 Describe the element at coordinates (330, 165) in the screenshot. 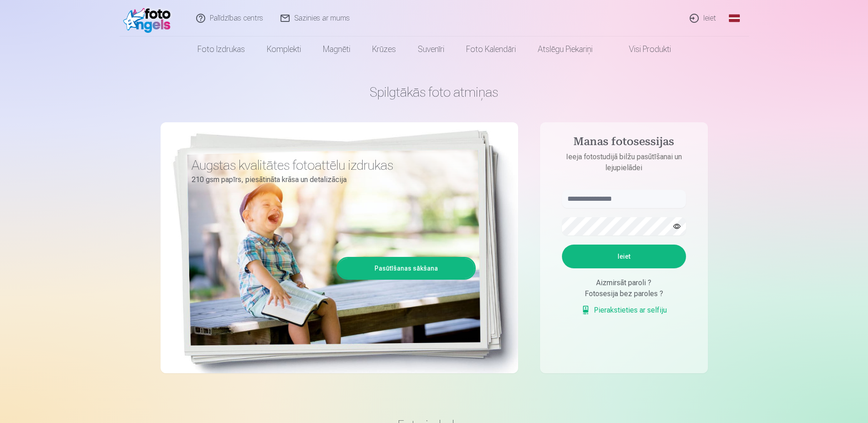

I see `h3: Augstas kvalitātes fotoattēlu izdrukas` at that location.